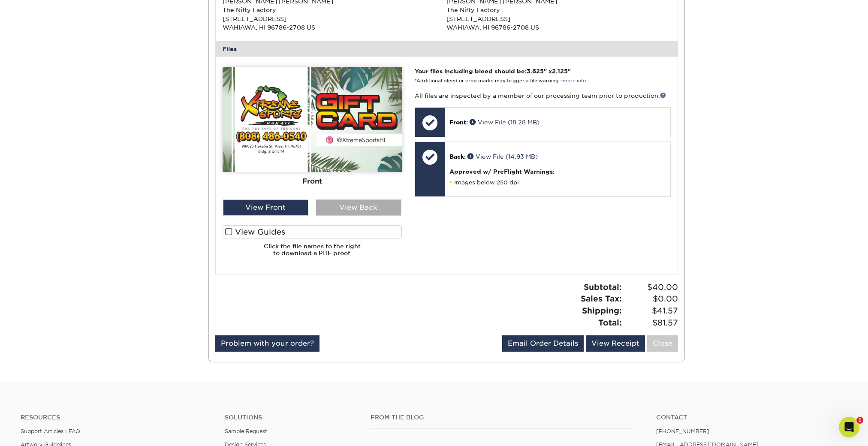 Image resolution: width=868 pixels, height=446 pixels. What do you see at coordinates (447, 49) in the screenshot?
I see `div: Files` at bounding box center [447, 49].